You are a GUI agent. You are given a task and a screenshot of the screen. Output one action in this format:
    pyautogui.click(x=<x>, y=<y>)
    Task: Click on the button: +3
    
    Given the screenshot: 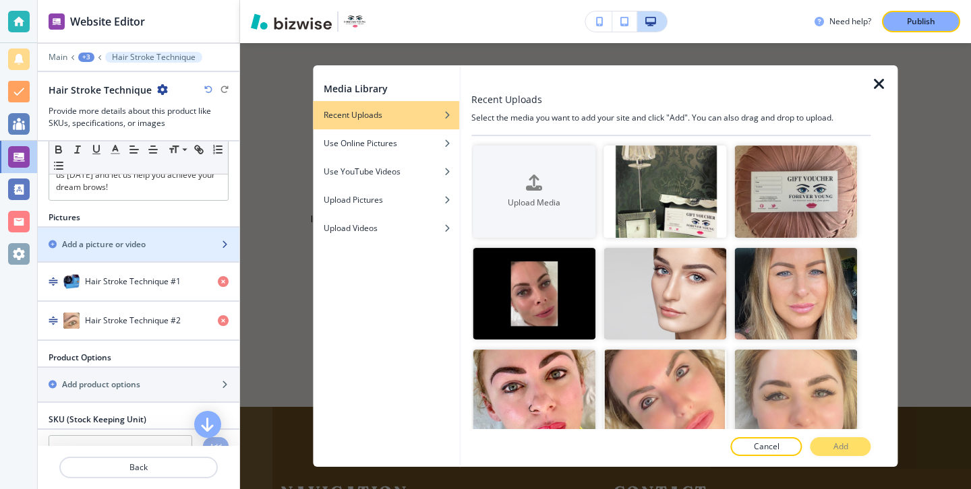 What is the action you would take?
    pyautogui.click(x=86, y=57)
    